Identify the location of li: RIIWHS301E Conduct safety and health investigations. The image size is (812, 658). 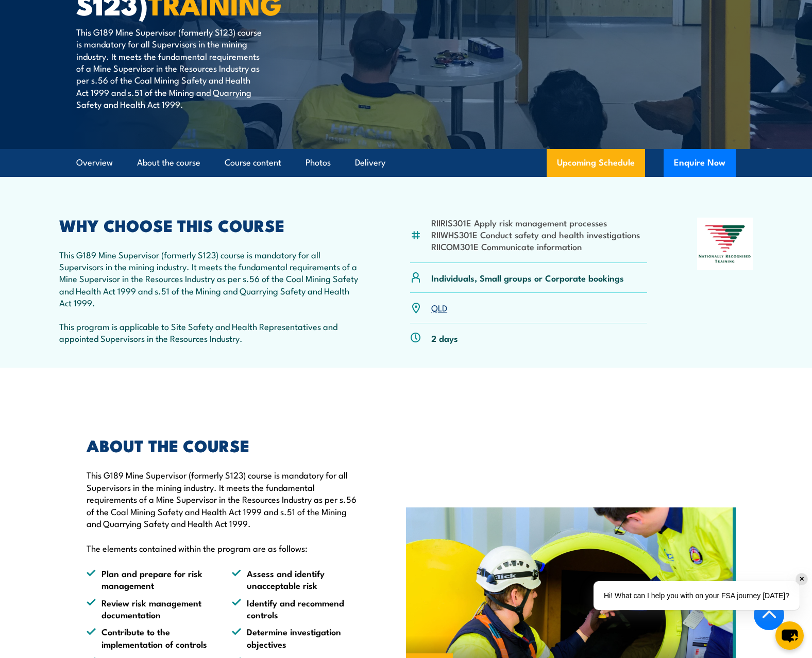
(536, 234).